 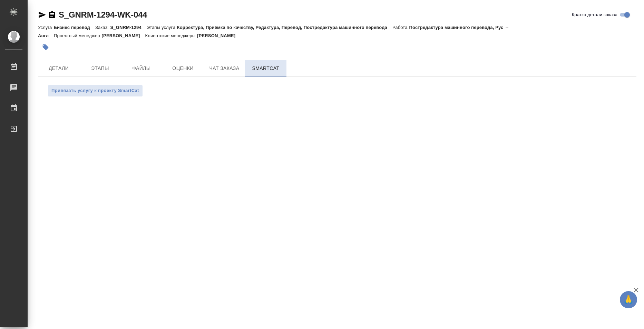 What do you see at coordinates (401, 27) in the screenshot?
I see `p: Работа` at bounding box center [401, 27].